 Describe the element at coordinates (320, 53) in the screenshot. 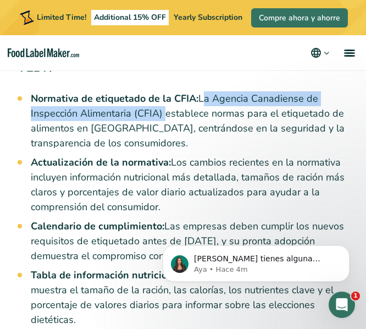

I see `button: Change language` at that location.